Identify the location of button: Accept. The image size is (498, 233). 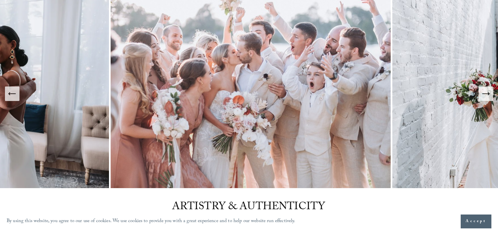
(476, 222).